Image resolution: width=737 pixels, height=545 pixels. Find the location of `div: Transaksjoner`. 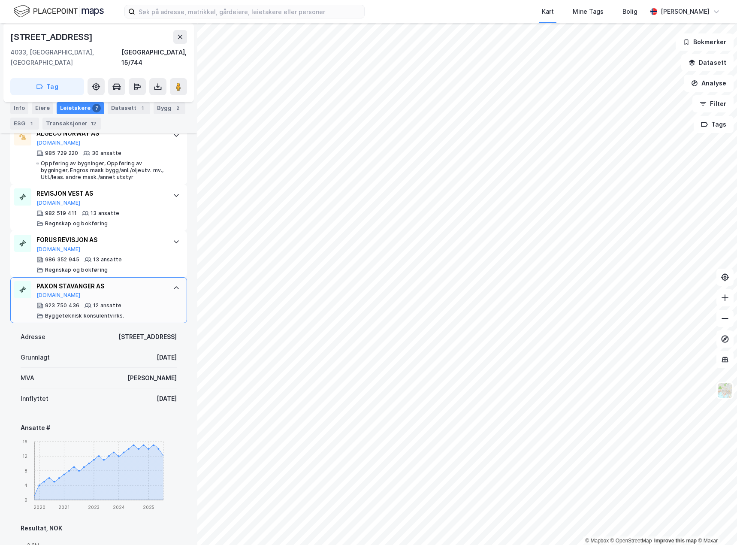

div: Transaksjoner is located at coordinates (72, 124).